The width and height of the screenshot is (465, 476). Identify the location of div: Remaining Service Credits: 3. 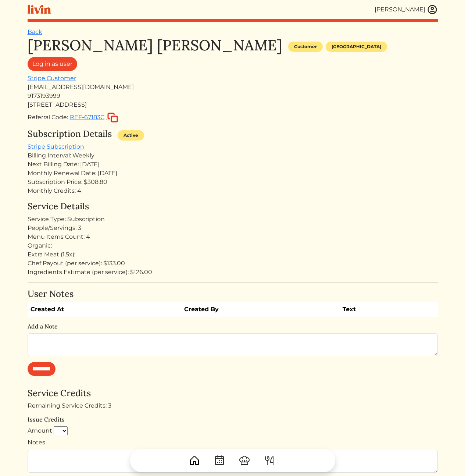
(232, 406).